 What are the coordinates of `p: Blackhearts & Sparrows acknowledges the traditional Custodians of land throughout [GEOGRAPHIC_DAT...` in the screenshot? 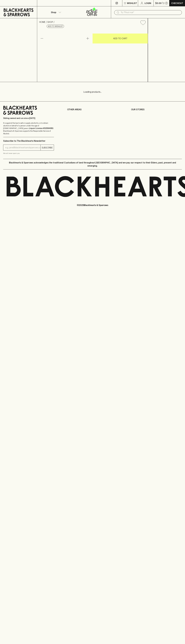 It's located at (92, 164).